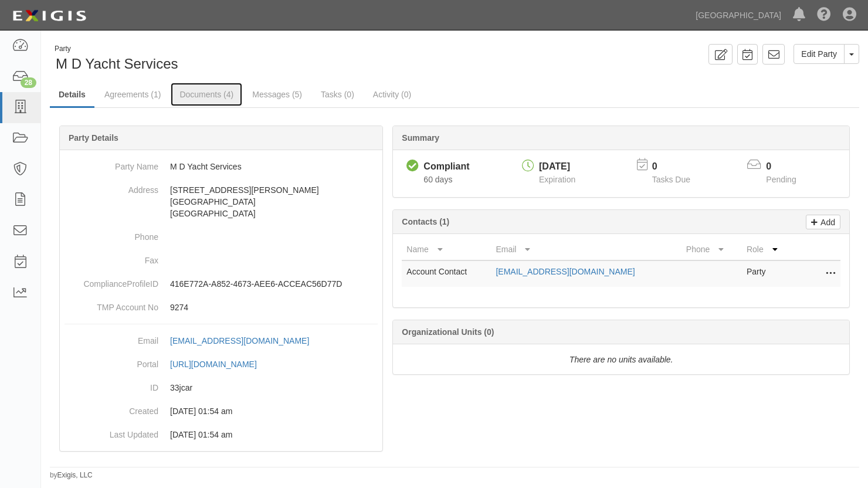  What do you see at coordinates (768, 273) in the screenshot?
I see `td: Party` at bounding box center [768, 273].